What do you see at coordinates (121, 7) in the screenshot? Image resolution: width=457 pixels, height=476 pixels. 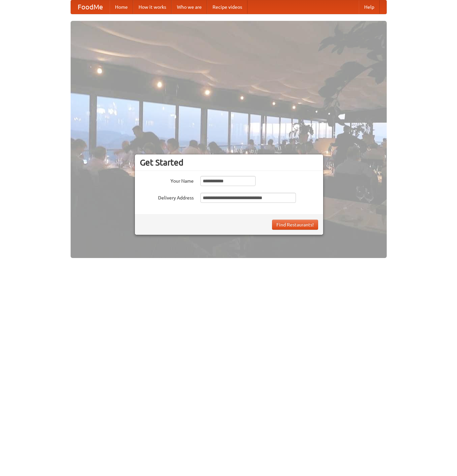 I see `a: Home` at bounding box center [121, 7].